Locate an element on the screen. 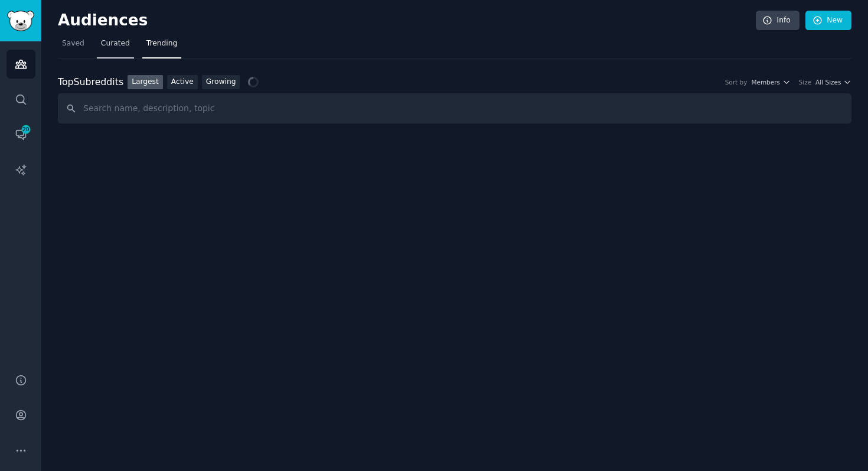 This screenshot has height=471, width=868. div: Top Subreddits is located at coordinates (90, 82).